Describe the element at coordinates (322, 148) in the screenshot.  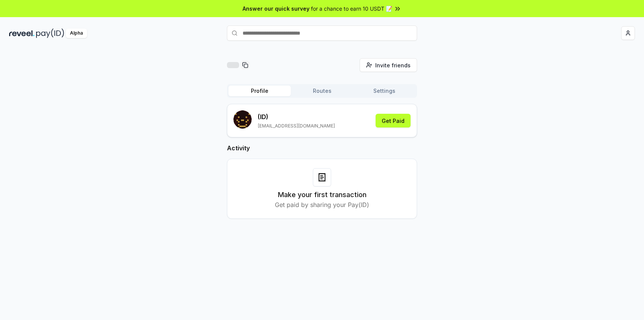
I see `h2: Activity` at that location.